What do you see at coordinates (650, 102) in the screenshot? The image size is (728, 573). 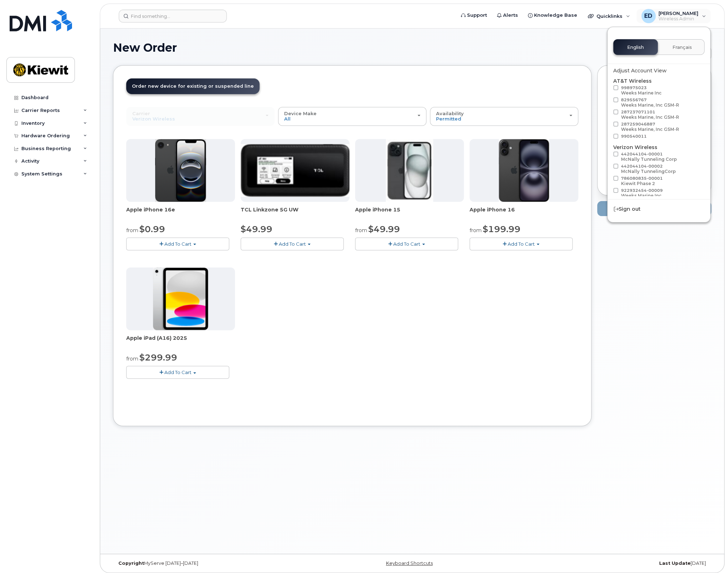 I see `span: 829556767` at bounding box center [650, 102].